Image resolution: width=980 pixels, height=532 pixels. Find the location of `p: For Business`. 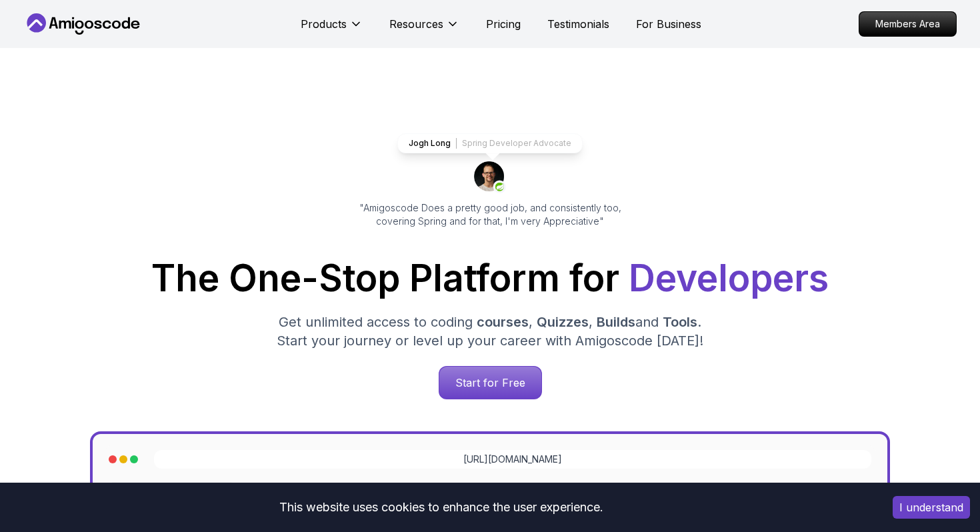

p: For Business is located at coordinates (669, 24).